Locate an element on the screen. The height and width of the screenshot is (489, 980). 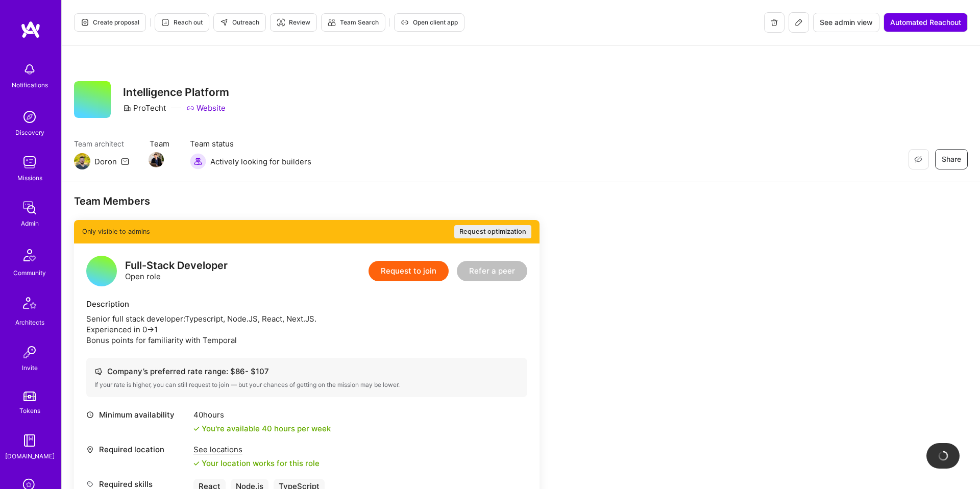
span: Share is located at coordinates (951, 159).